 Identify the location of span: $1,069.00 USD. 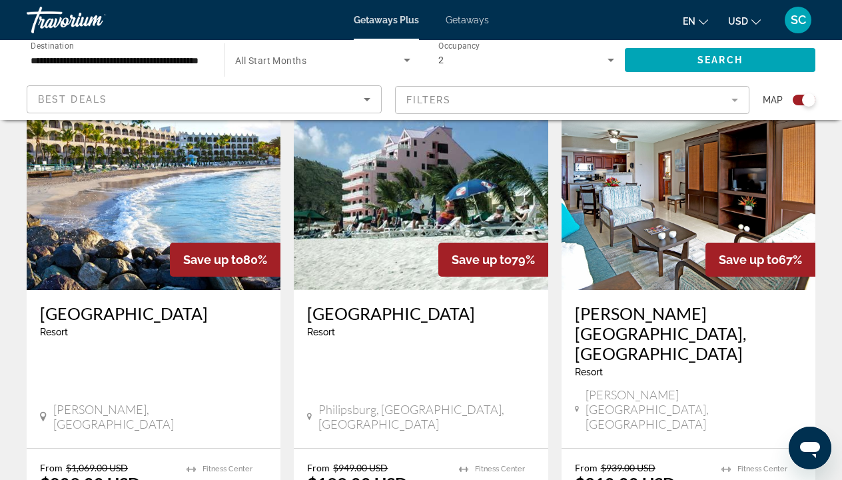
(97, 467).